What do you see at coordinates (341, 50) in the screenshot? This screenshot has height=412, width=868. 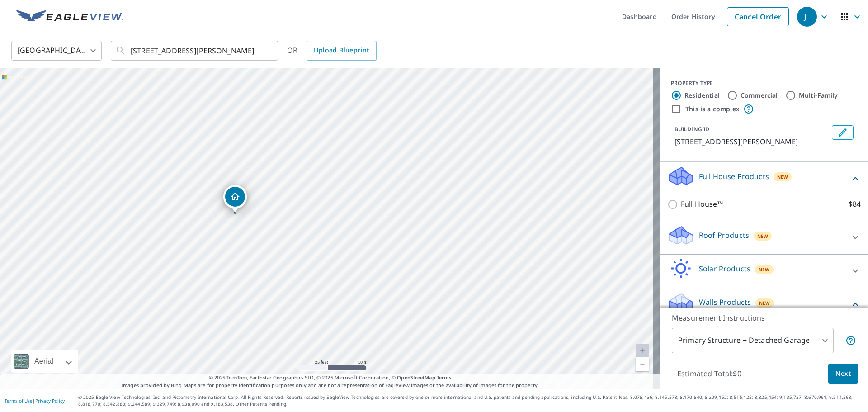 I see `span: Upload Blueprint` at bounding box center [341, 50].